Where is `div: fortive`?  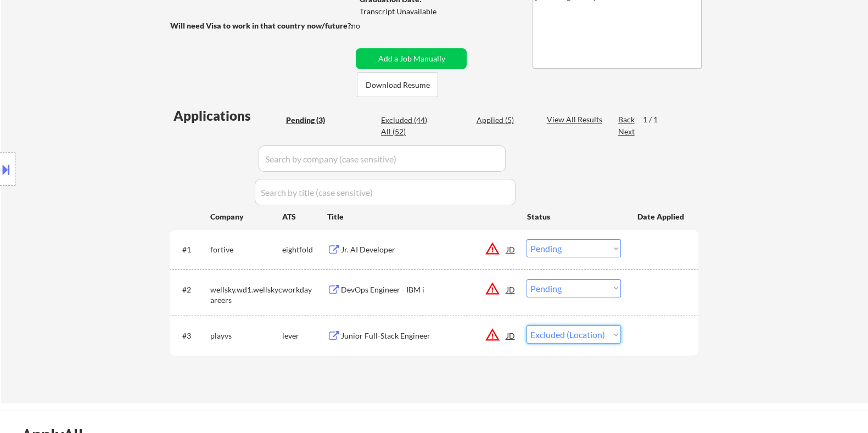 div: fortive is located at coordinates (245, 249).